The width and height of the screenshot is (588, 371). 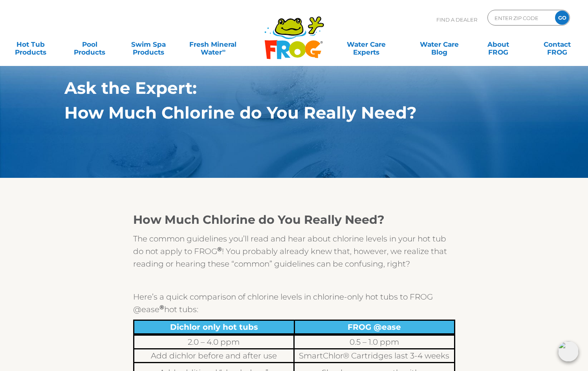 What do you see at coordinates (148, 44) in the screenshot?
I see `a: Swim SpaProducts` at bounding box center [148, 44].